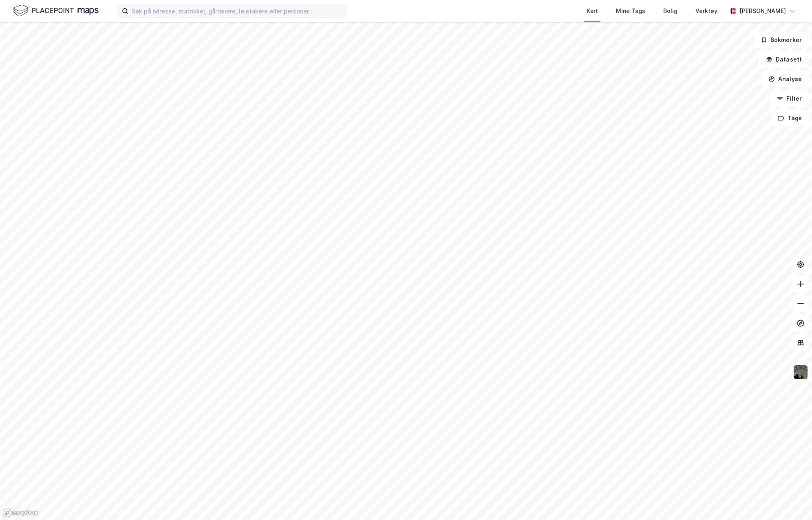  What do you see at coordinates (592, 11) in the screenshot?
I see `div: Kart` at bounding box center [592, 11].